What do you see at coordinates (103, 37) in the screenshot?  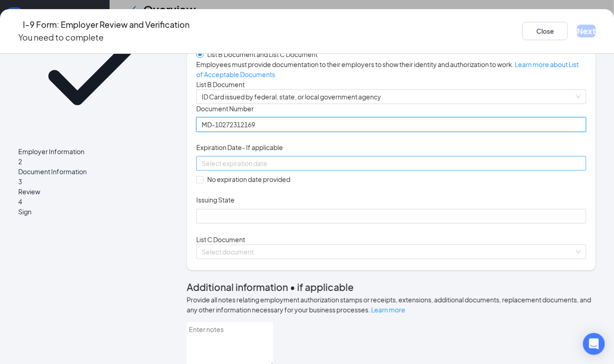 I see `p: You need to complete` at bounding box center [103, 37].